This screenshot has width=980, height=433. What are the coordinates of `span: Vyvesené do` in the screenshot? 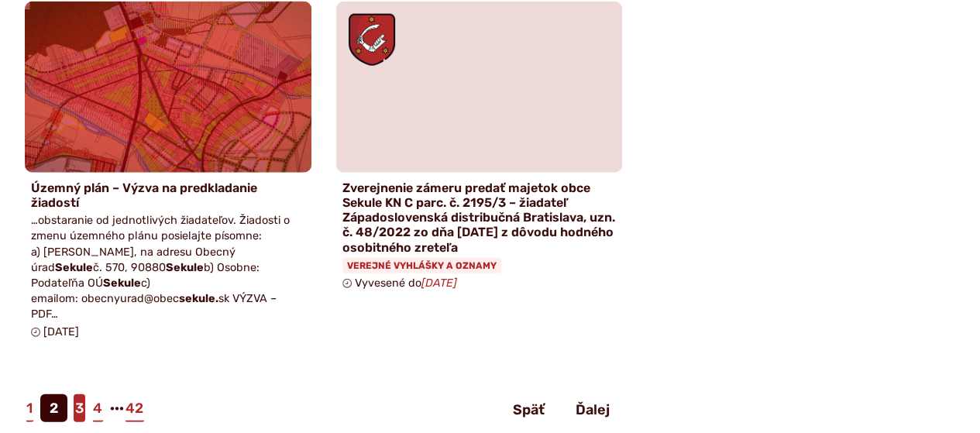 It's located at (406, 283).